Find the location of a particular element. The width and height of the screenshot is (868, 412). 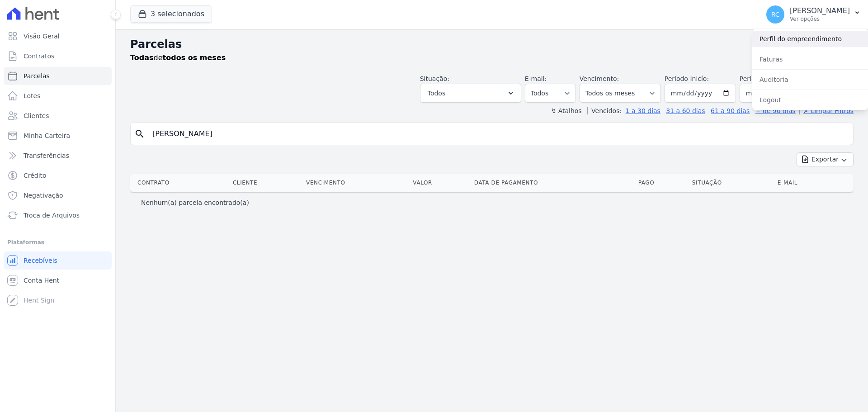

span: Visão Geral is located at coordinates (41, 36).